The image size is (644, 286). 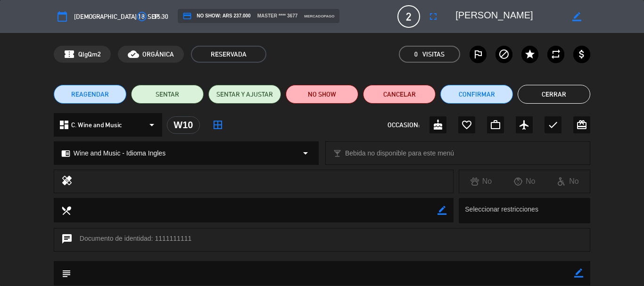 I want to click on button: calendar_today, so click(x=62, y=16).